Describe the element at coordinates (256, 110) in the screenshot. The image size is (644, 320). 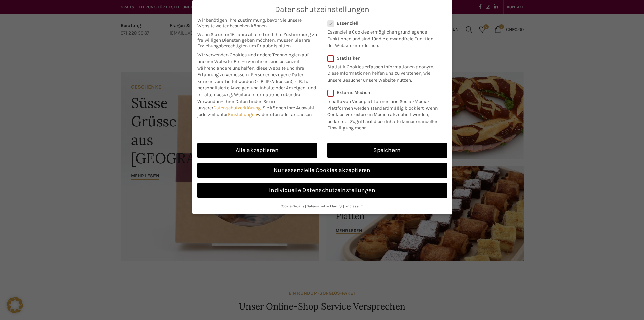
I see `span: Sie können Ihre Auswahl jederzeit unter widerrufen oder anpassen.` at that location.